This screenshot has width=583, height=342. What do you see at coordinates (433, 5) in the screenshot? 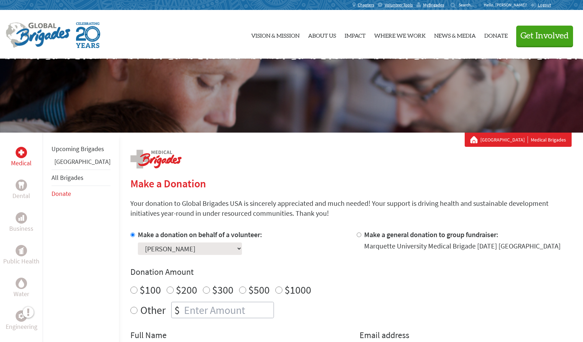
I see `span: MyBrigades` at bounding box center [433, 5].